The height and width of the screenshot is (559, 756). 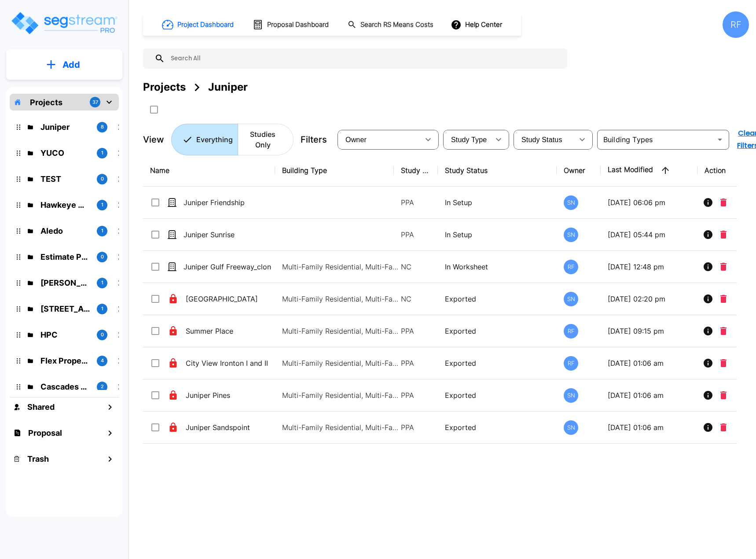 What do you see at coordinates (64, 65) in the screenshot?
I see `button: Add` at bounding box center [64, 65].